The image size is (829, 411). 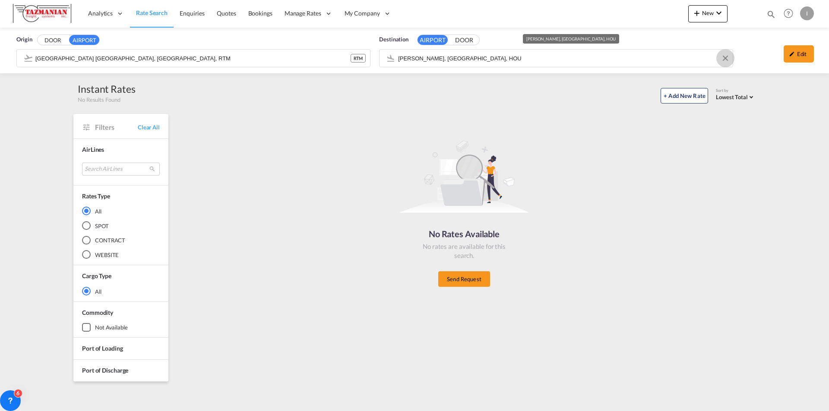 I want to click on div: I, so click(x=807, y=13).